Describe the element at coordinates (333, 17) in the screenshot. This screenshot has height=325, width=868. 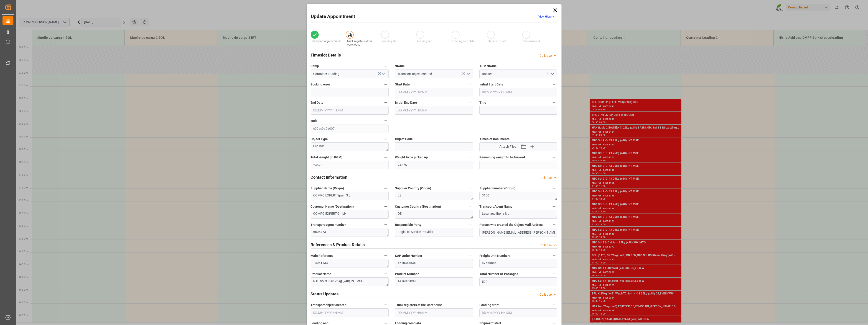
I see `h2: Update Appointment` at that location.